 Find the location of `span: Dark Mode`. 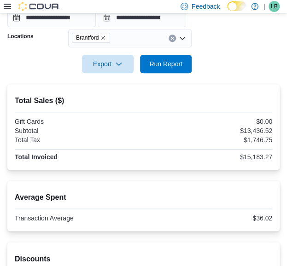

span: Dark Mode is located at coordinates (227, 11).